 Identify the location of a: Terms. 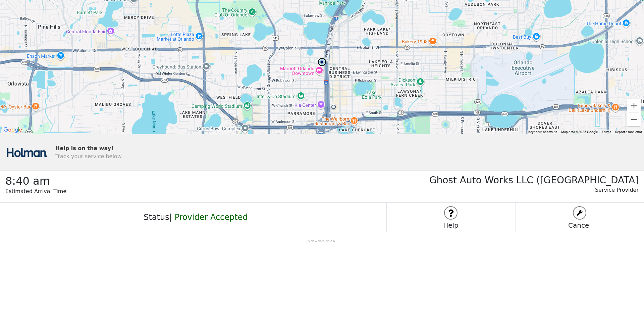
(606, 132).